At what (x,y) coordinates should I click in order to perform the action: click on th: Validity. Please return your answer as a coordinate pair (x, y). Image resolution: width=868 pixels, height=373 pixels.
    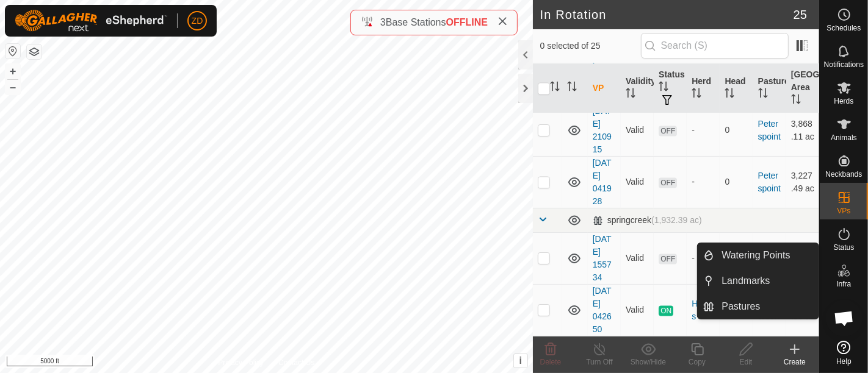
    Looking at the image, I should click on (637, 89).